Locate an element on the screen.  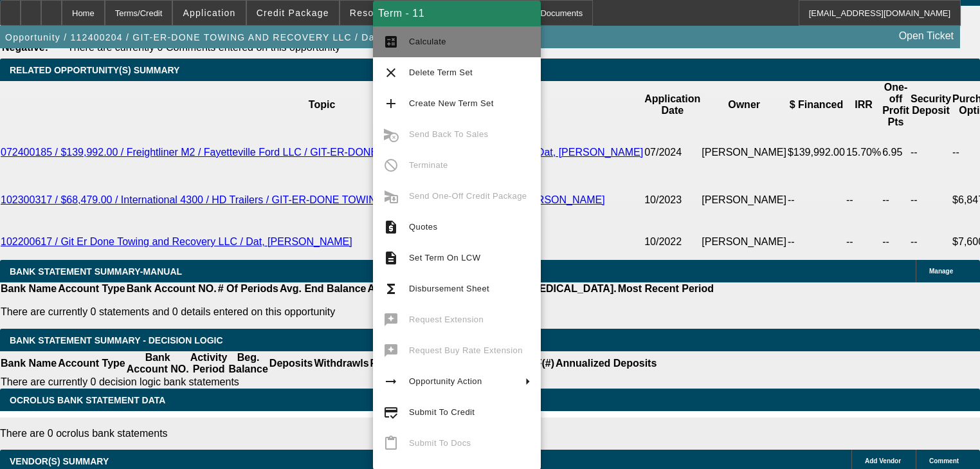
th: Owner is located at coordinates (744, 105).